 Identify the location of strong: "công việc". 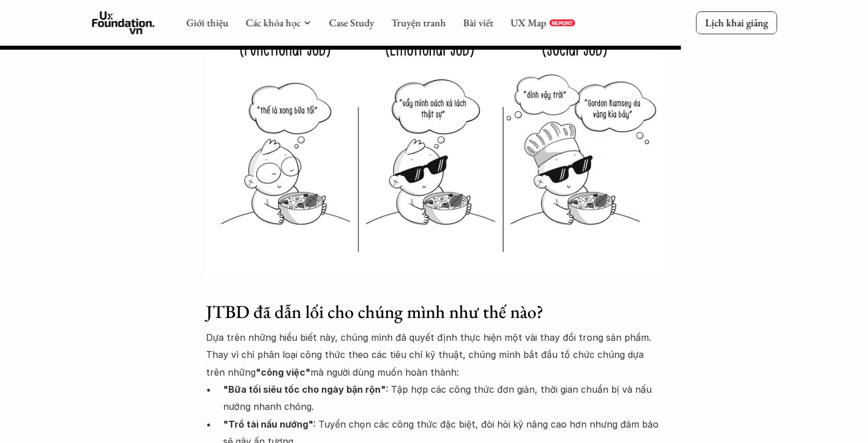
(283, 372).